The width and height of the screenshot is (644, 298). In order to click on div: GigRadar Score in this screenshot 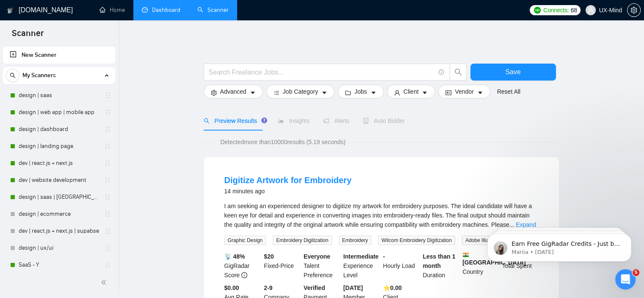, I will do `click(242, 266)`.